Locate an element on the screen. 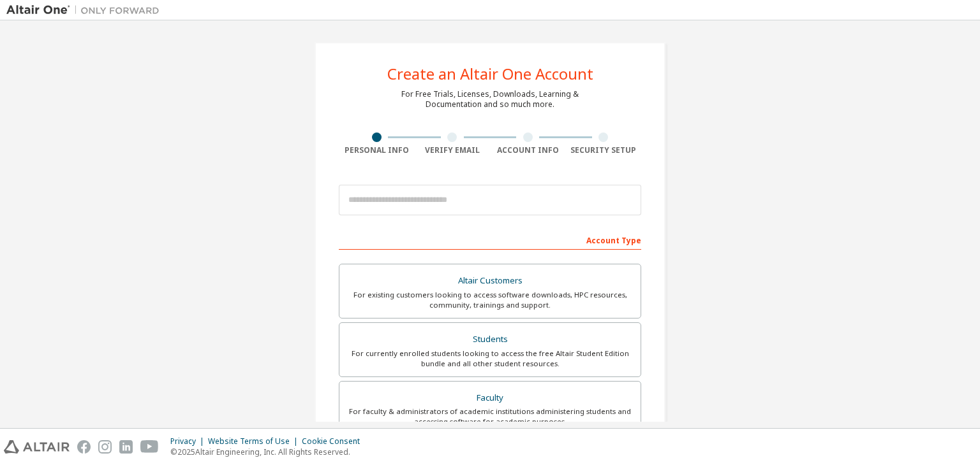 This screenshot has height=465, width=980. div: Students is located at coordinates (490, 340).